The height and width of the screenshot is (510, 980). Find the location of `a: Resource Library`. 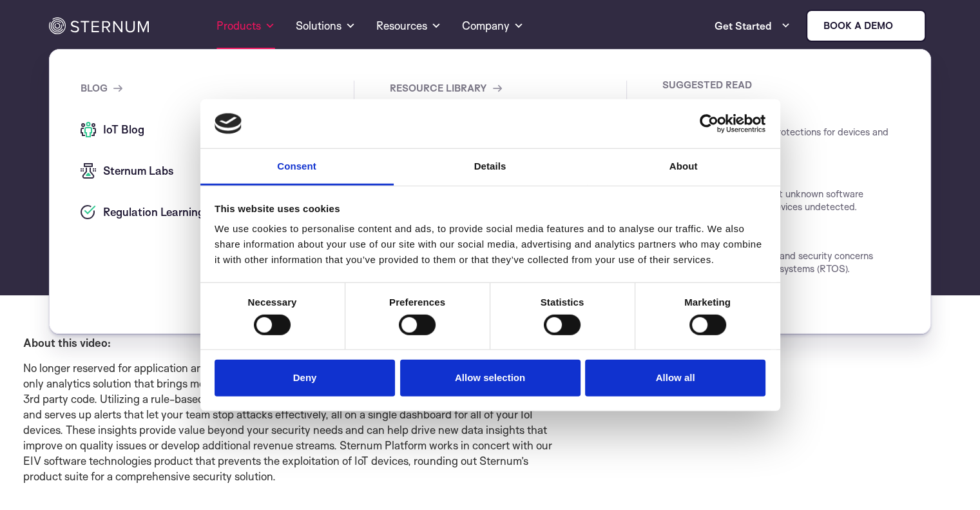

a: Resource Library is located at coordinates (446, 88).